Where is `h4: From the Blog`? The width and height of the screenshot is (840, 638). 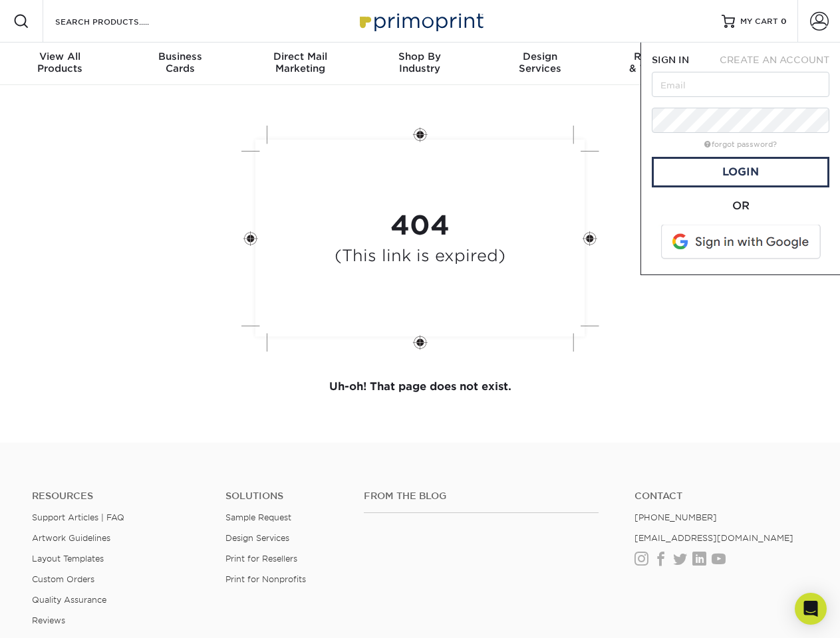 h4: From the Blog is located at coordinates (481, 496).